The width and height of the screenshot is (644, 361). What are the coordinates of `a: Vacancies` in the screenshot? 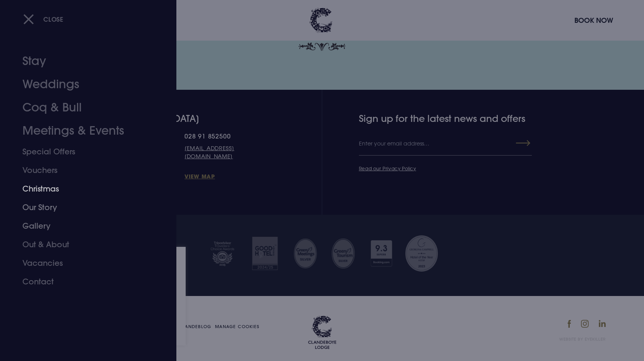 It's located at (83, 263).